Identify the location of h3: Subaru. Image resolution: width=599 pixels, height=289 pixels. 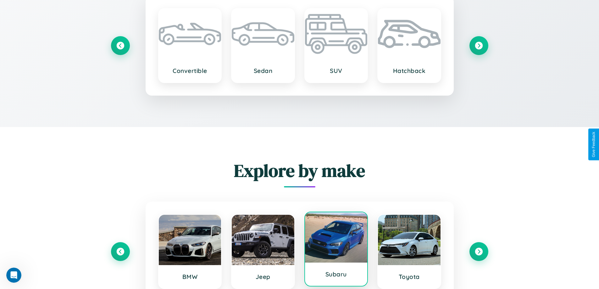
(336, 274).